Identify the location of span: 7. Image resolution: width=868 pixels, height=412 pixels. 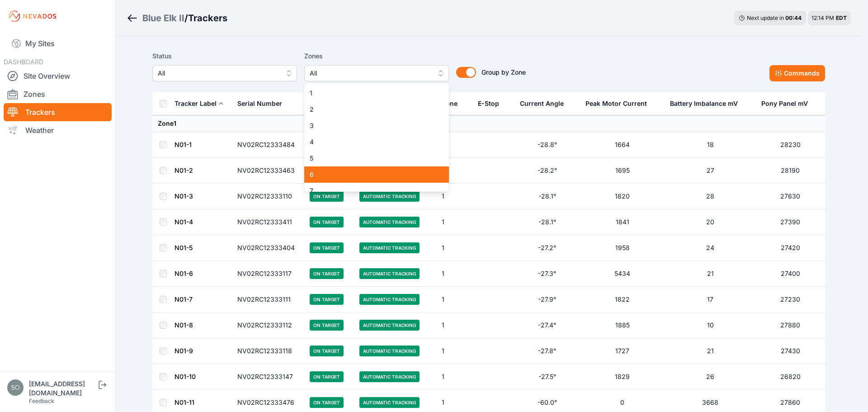
(371, 191).